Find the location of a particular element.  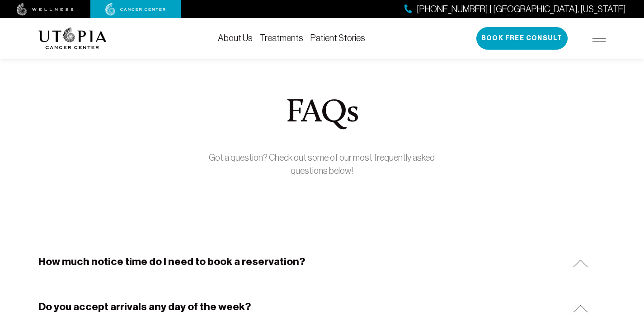

h5: Do you accept arrivals any day of the week? is located at coordinates (145, 307).